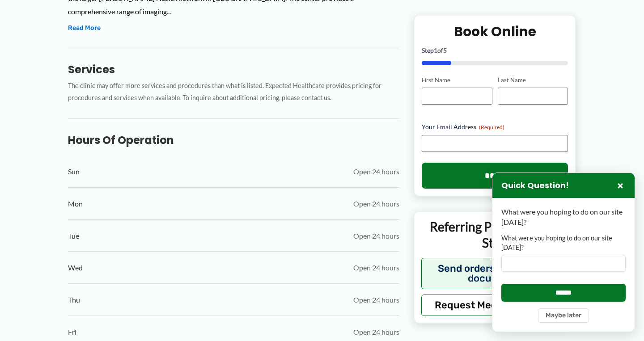 The width and height of the screenshot is (644, 341). I want to click on p: Referring Providers and Staff, so click(495, 234).